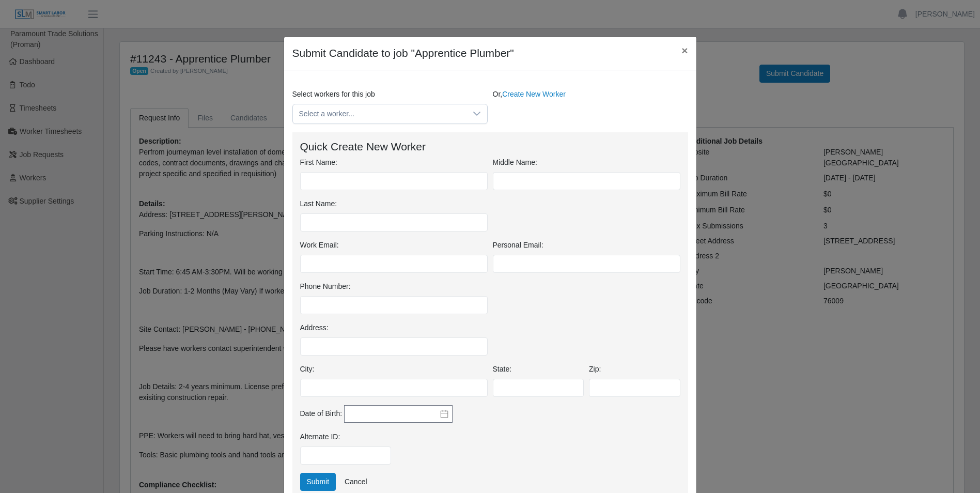 This screenshot has width=980, height=493. Describe the element at coordinates (356, 482) in the screenshot. I see `a: Cancel` at that location.